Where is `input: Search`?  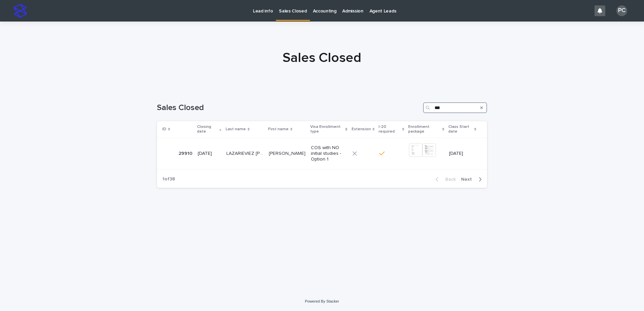 input: Search is located at coordinates (455, 108).